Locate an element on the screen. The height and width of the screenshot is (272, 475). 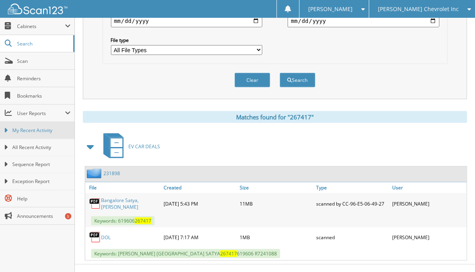
span: Announcements is located at coordinates (44, 216).